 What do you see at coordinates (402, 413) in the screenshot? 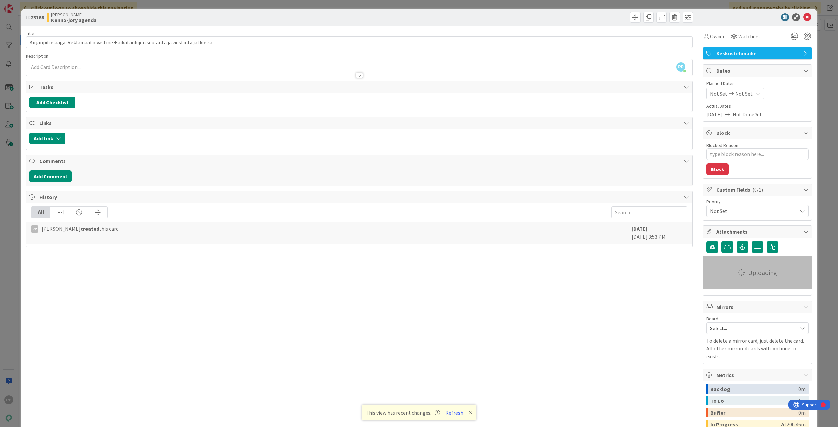
I see `span: This view has recent changes.` at bounding box center [402, 413].